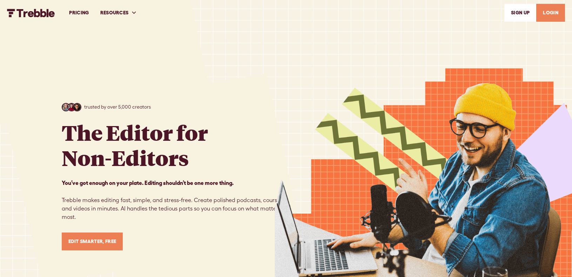 The width and height of the screenshot is (572, 277). Describe the element at coordinates (92, 242) in the screenshot. I see `a: Edit Smarter, Free` at that location.